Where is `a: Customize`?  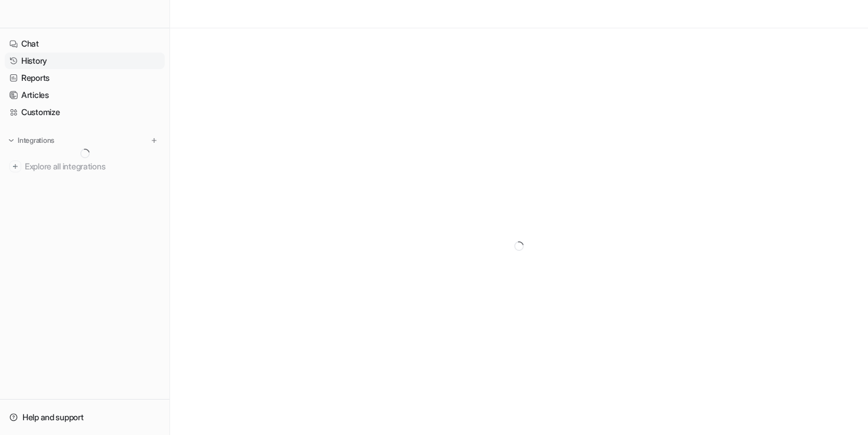 a: Customize is located at coordinates (85, 112).